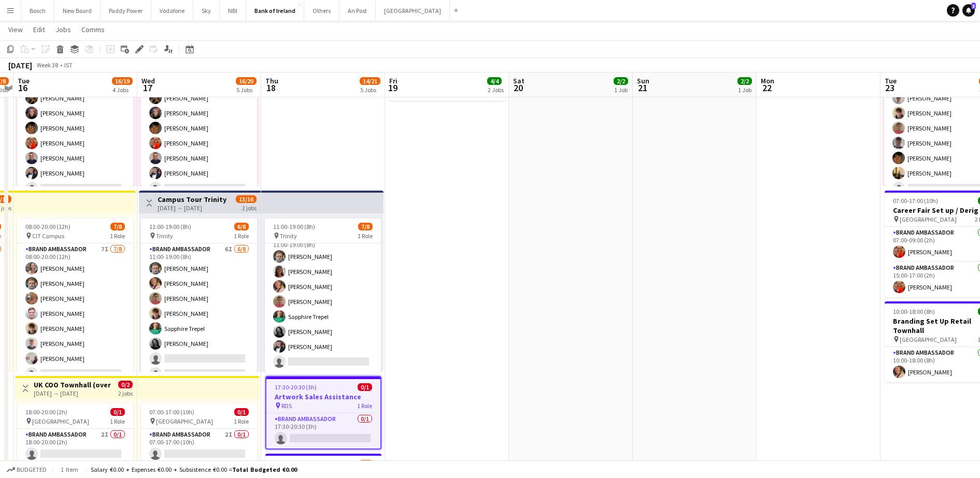 This screenshot has height=478, width=980. What do you see at coordinates (643, 81) in the screenshot?
I see `span: Sun` at bounding box center [643, 81].